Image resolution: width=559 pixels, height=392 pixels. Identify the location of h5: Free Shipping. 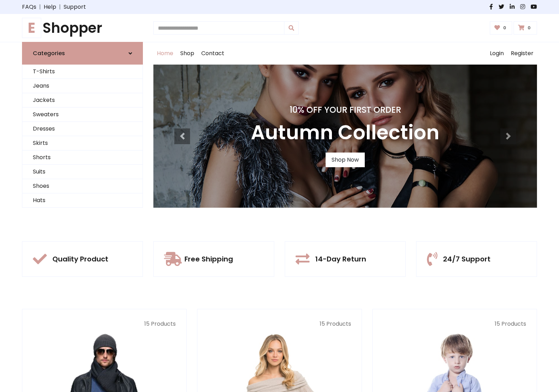
(209, 259).